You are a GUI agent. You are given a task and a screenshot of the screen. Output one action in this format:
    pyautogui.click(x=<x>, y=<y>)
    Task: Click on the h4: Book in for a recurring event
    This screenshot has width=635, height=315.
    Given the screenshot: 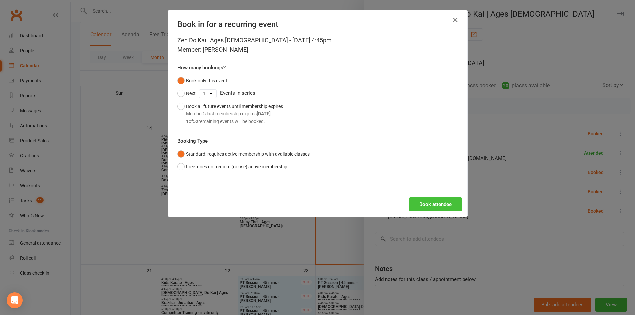 What is the action you would take?
    pyautogui.click(x=317, y=24)
    